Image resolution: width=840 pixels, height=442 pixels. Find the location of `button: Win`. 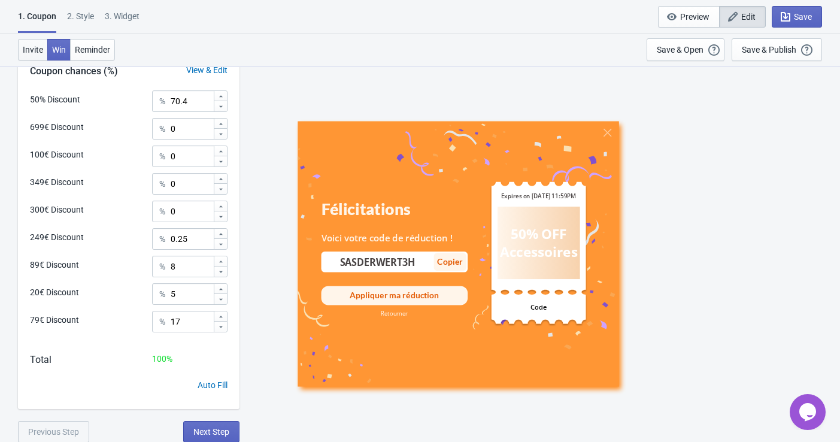

button: Win is located at coordinates (59, 50).